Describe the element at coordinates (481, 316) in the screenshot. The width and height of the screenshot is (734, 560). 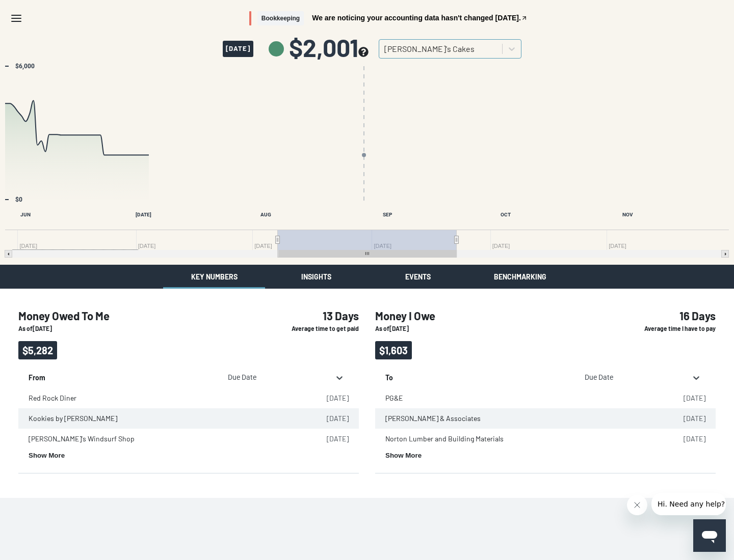
I see `h4: Money I Owe` at that location.